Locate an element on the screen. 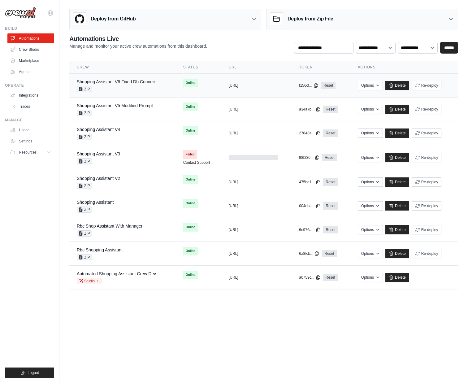 The image size is (468, 383). a: Integrations is located at coordinates (31, 95).